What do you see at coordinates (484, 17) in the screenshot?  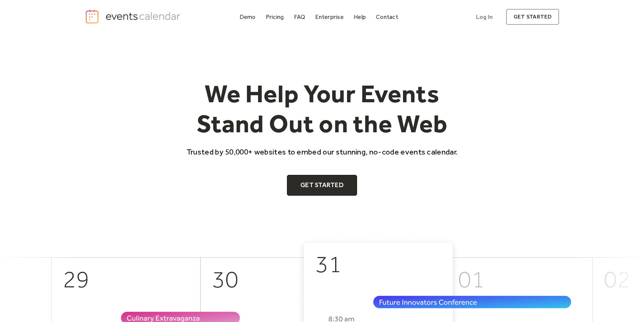 I see `a: Log In` at bounding box center [484, 17].